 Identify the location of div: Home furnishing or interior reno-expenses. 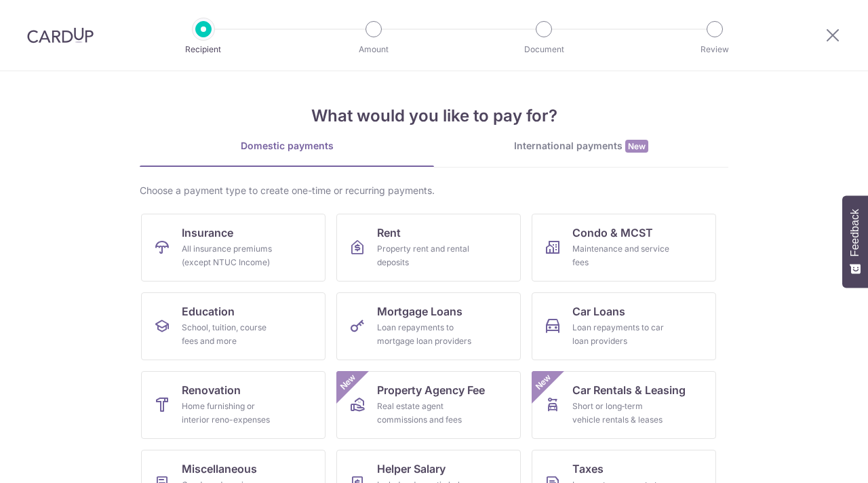
(231, 413).